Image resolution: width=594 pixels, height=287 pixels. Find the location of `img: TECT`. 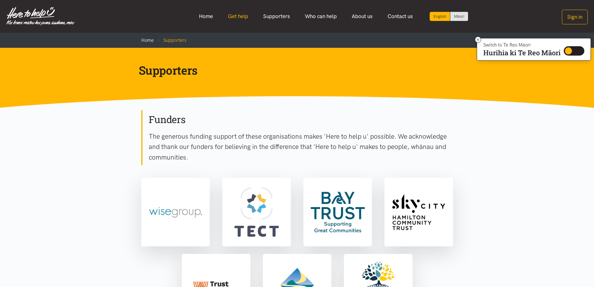

img: TECT is located at coordinates (257, 212).